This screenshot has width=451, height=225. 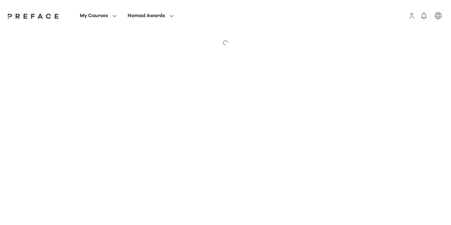 What do you see at coordinates (151, 16) in the screenshot?
I see `button: Nomad Awards` at bounding box center [151, 16].